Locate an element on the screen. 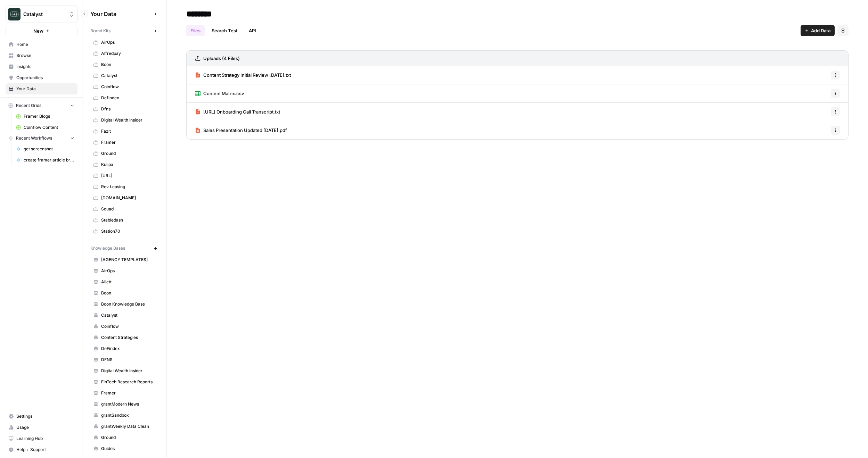  span: Brand Kits is located at coordinates (100, 31).